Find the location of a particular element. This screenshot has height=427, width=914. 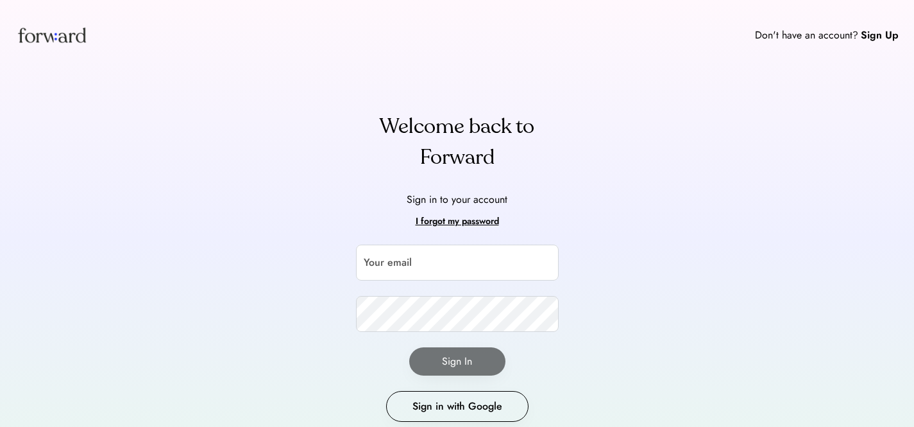

button: Sign In is located at coordinates (457, 361).